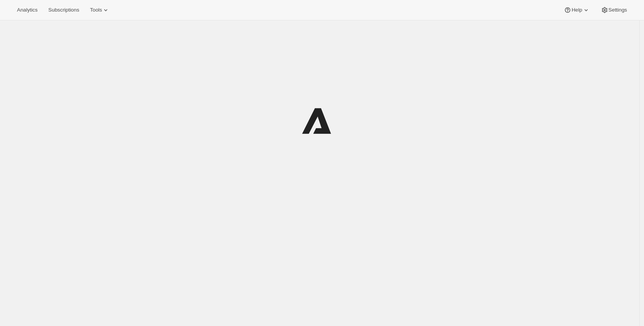  What do you see at coordinates (64, 10) in the screenshot?
I see `span: Subscriptions` at bounding box center [64, 10].